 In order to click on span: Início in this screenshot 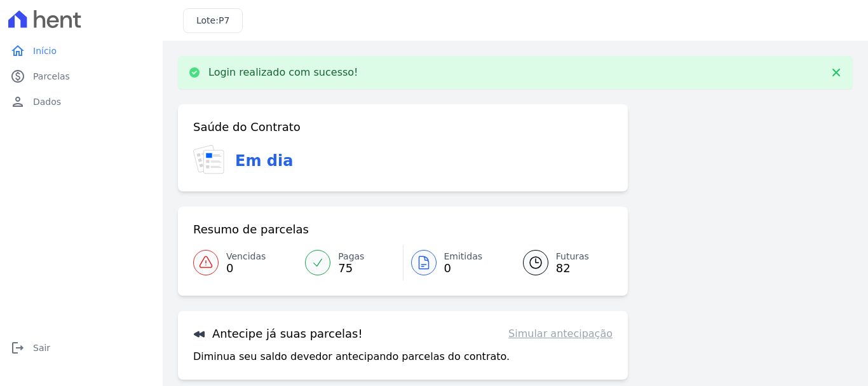, I will do `click(45, 51)`.